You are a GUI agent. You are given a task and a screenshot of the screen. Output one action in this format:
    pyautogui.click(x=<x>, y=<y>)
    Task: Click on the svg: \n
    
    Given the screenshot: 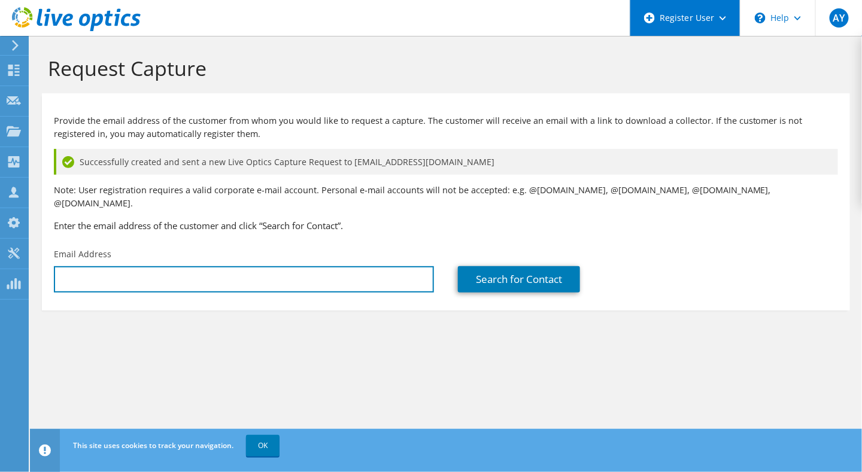 What is the action you would take?
    pyautogui.click(x=760, y=18)
    